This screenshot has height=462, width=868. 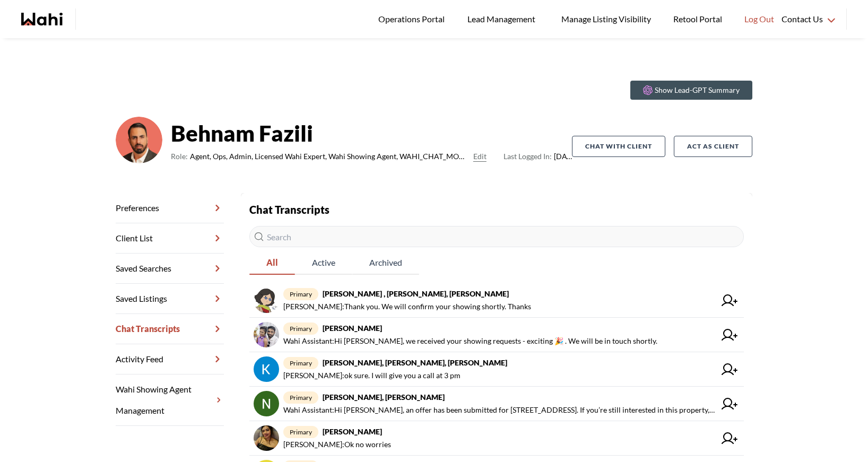 What do you see at coordinates (324, 263) in the screenshot?
I see `button: Active` at bounding box center [324, 263].